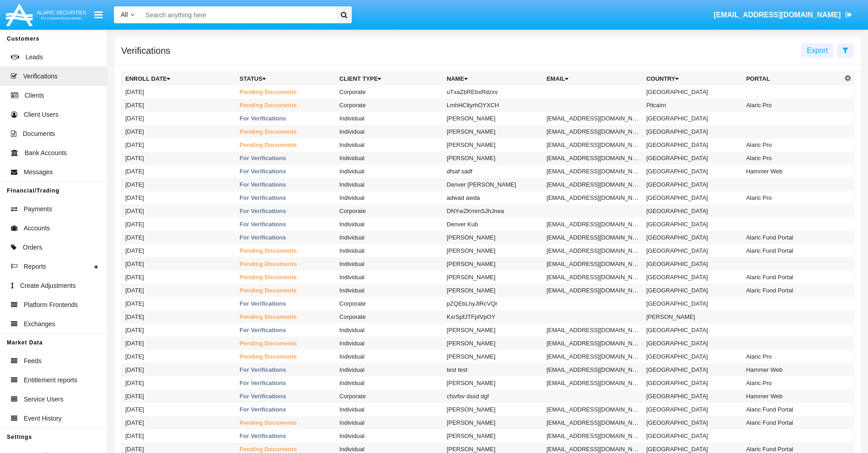 This screenshot has width=868, height=453. Describe the element at coordinates (35, 266) in the screenshot. I see `span: Reports` at that location.